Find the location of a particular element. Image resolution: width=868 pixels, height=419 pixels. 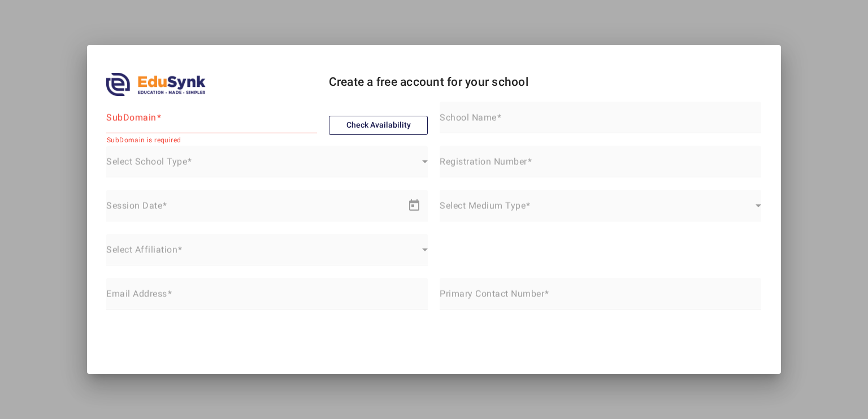

mat-label: Email Address is located at coordinates (137, 293).